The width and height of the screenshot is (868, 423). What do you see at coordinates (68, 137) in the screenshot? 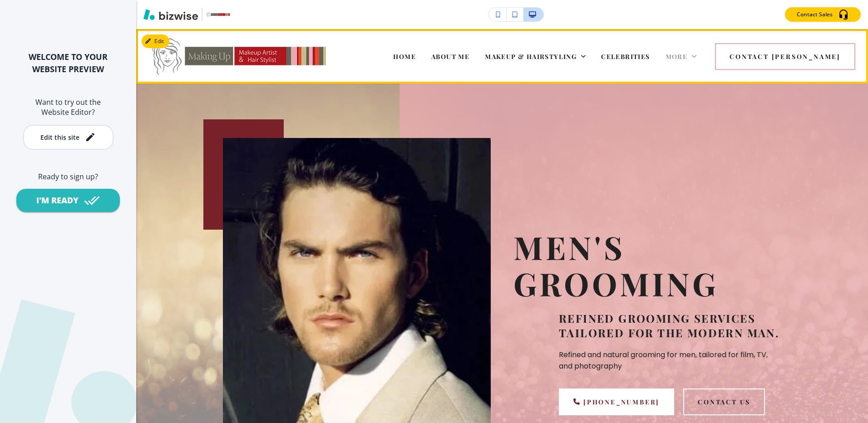
I see `button: Edit this site` at bounding box center [68, 137].